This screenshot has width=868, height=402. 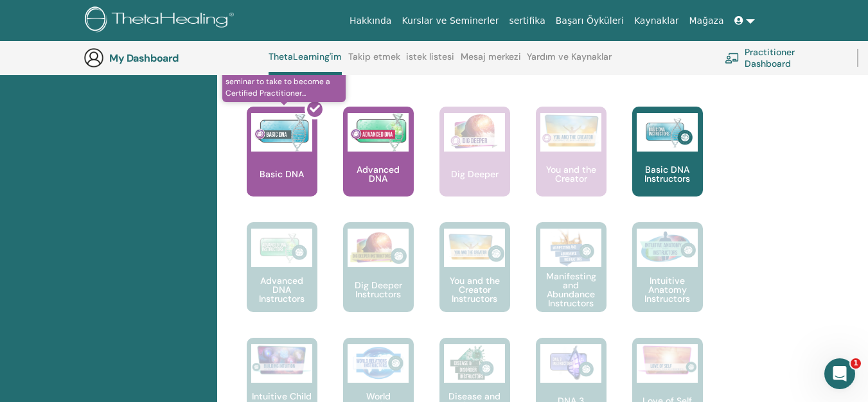 What do you see at coordinates (378, 280) in the screenshot?
I see `a: Dig Deeper Instructors Dig Deeper Instructors` at bounding box center [378, 280].